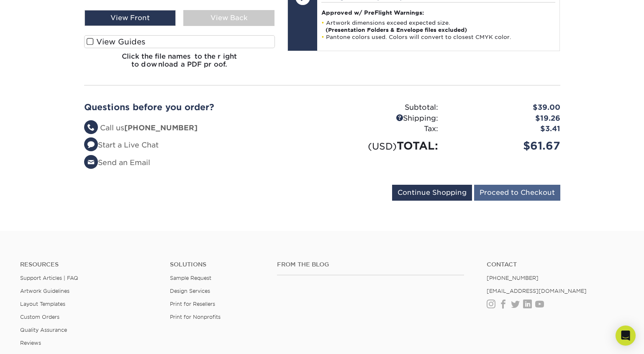  I want to click on h6: Click the file names to the right to download a PDF proof., so click(179, 64).